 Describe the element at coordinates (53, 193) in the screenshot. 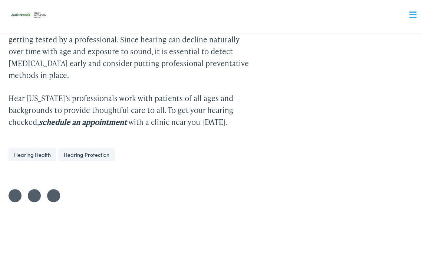

I see `a: Share on LinkedIn` at that location.